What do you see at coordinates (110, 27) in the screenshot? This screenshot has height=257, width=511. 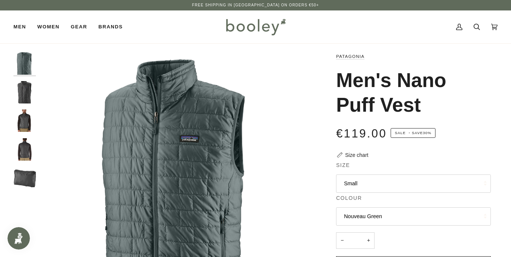 I see `a: Brands` at bounding box center [110, 27].